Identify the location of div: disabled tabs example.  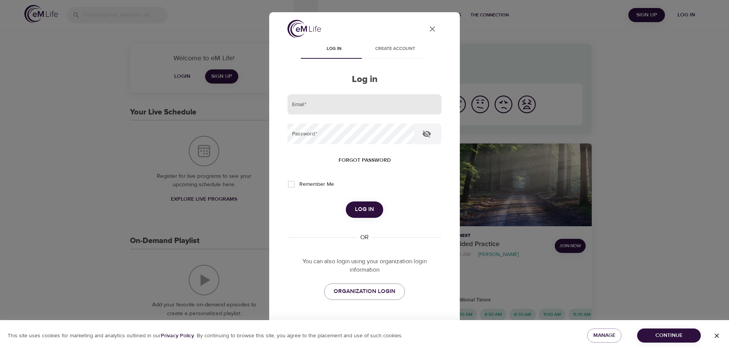
(364, 50).